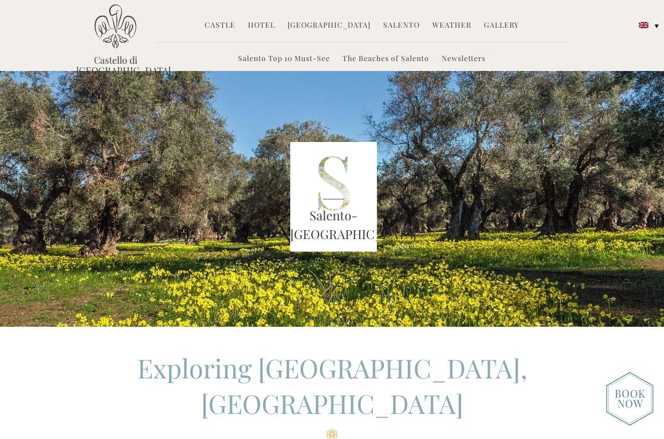 The width and height of the screenshot is (664, 439). I want to click on img: Castello di Ugento, so click(115, 26).